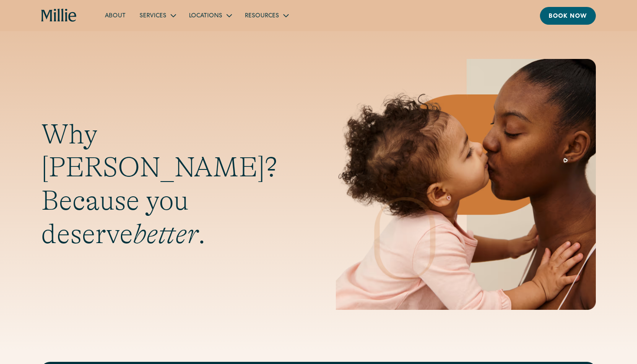 This screenshot has height=364, width=637. What do you see at coordinates (568, 17) in the screenshot?
I see `div: Book now` at bounding box center [568, 17].